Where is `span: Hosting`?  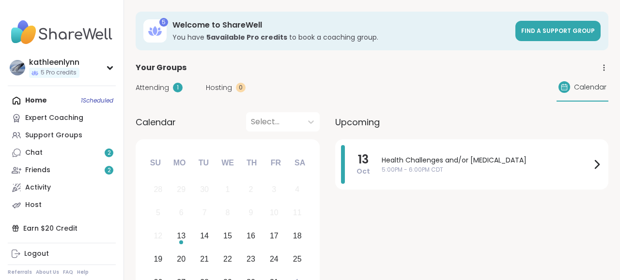 span: Hosting is located at coordinates (219, 88).